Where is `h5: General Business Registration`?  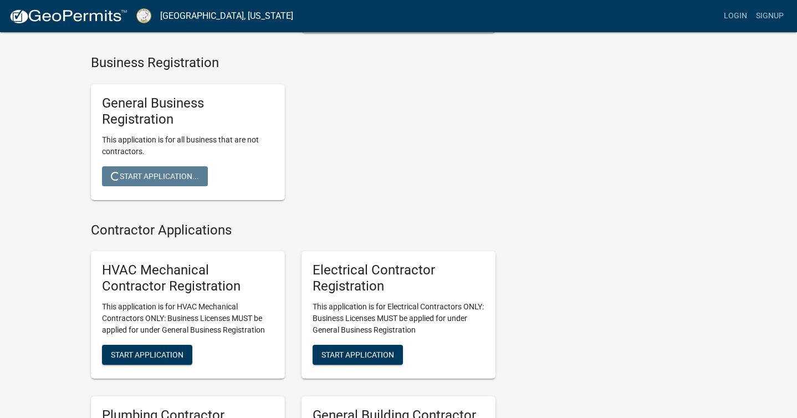 h5: General Business Registration is located at coordinates (188, 111).